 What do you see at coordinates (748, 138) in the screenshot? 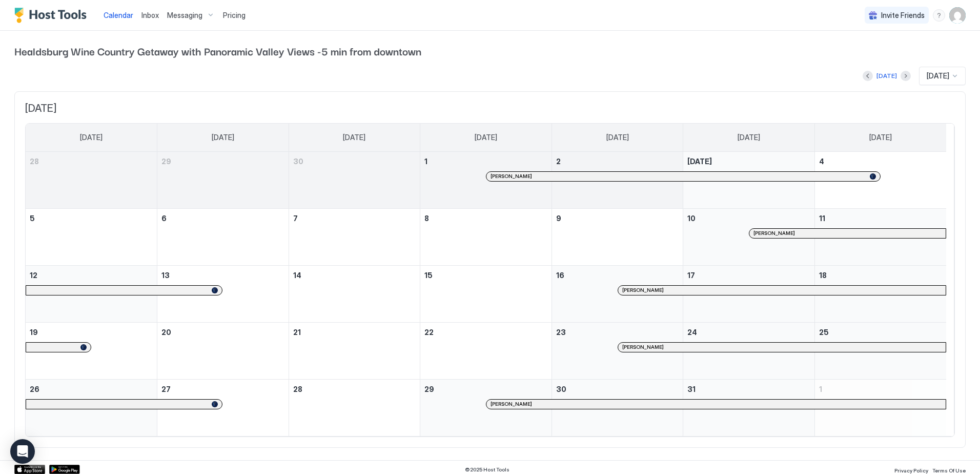
I see `a: Friday` at bounding box center [748, 138].